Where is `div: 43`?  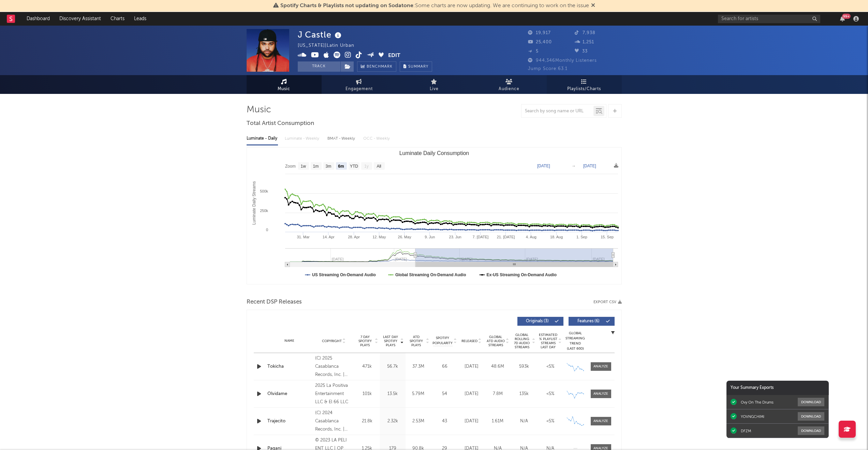
div: 43 is located at coordinates (444, 421).